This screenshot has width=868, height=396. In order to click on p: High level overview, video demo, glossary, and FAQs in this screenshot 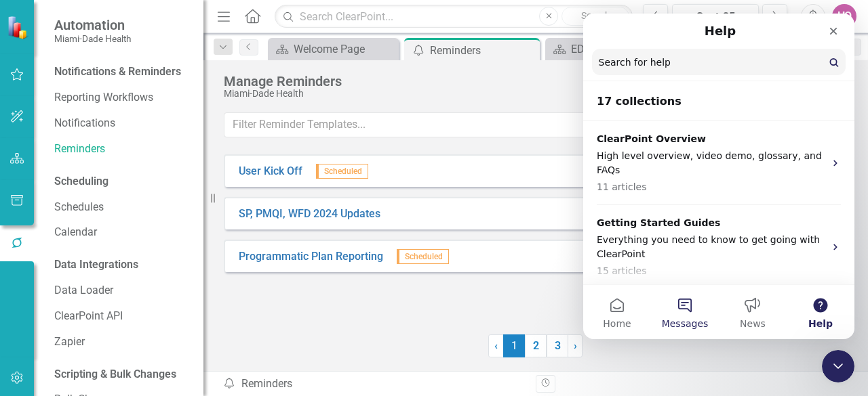, I will do `click(127, 150)`.